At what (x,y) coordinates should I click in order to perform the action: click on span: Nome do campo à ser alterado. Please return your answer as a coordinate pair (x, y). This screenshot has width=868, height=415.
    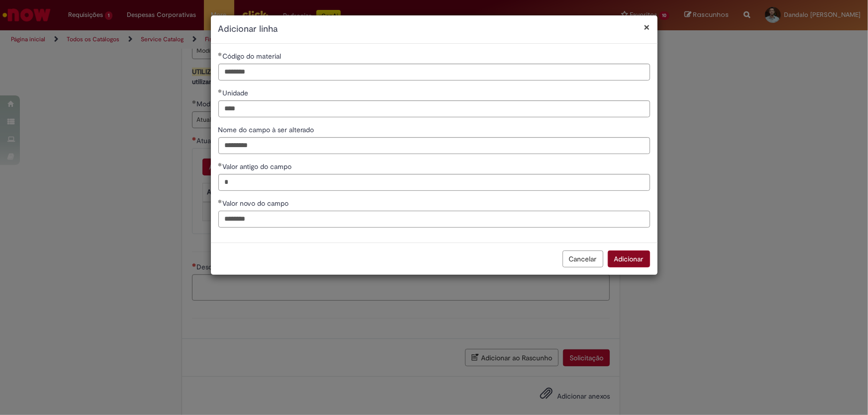
    Looking at the image, I should click on (267, 129).